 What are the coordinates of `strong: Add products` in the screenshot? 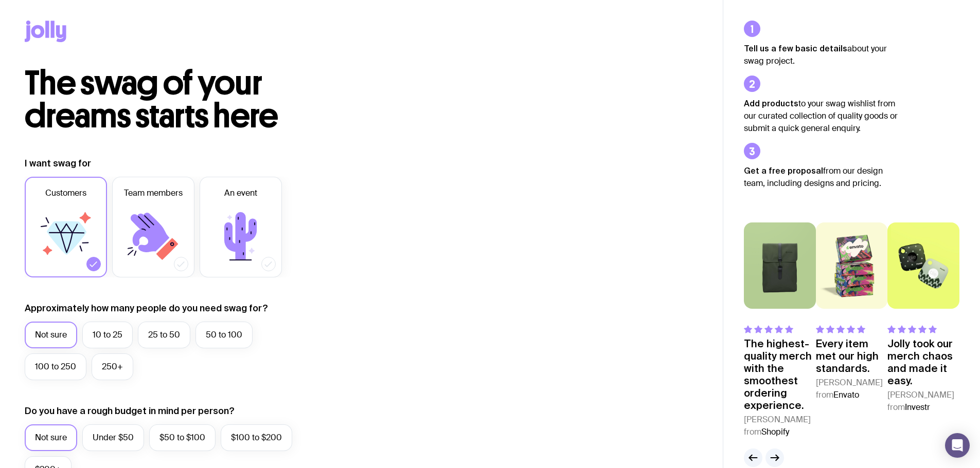 It's located at (771, 103).